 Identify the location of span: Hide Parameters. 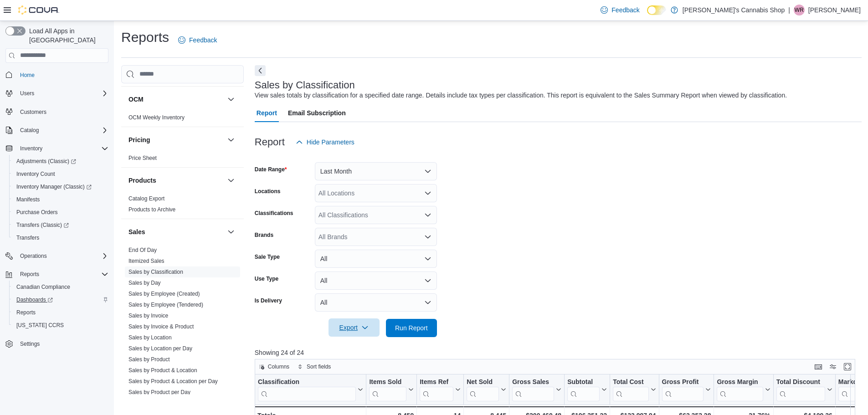
(330, 143).